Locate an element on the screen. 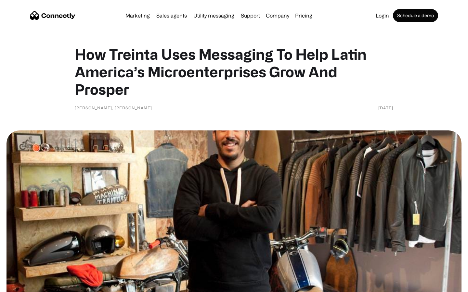  aside: Language selected: English is located at coordinates (23, 286).